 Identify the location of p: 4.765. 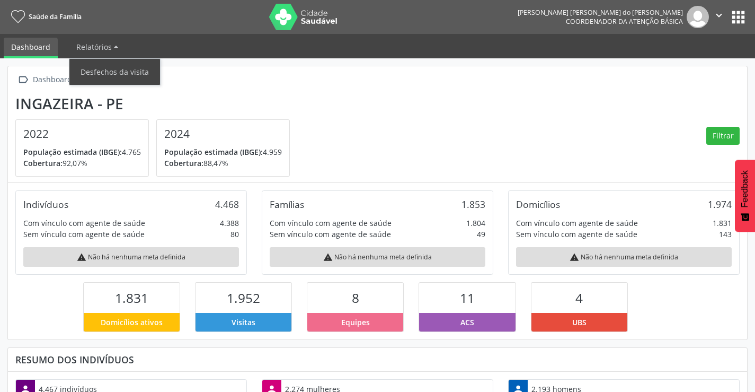
(82, 152).